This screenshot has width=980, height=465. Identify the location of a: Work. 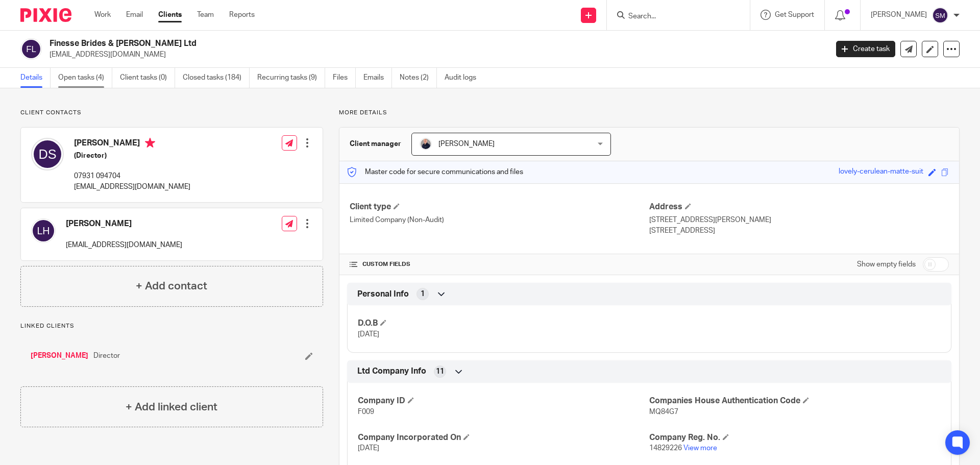
(103, 15).